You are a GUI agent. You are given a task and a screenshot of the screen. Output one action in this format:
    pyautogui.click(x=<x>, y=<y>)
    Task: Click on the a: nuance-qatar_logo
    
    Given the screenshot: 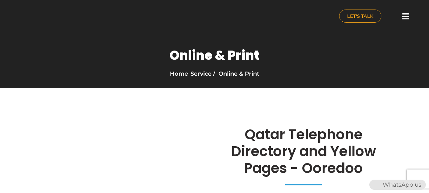 What is the action you would take?
    pyautogui.click(x=107, y=17)
    